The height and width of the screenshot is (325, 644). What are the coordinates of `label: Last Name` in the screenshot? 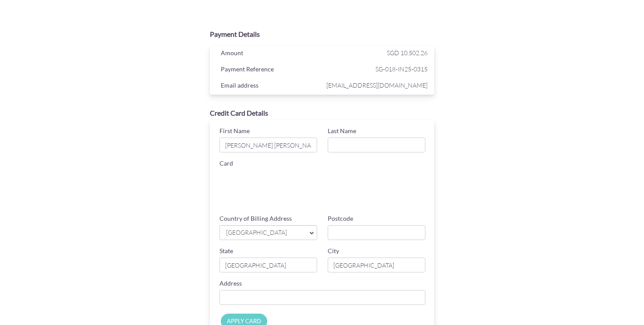 It's located at (342, 131).